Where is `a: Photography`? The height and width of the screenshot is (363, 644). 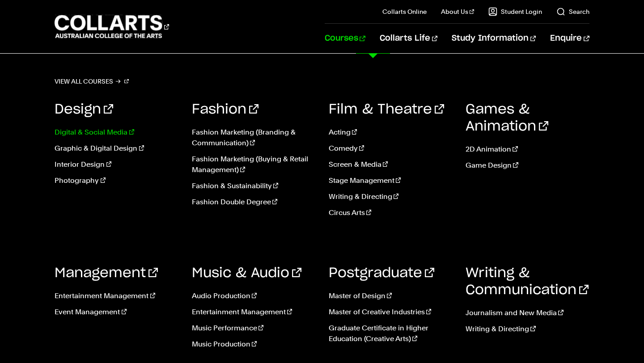 a: Photography is located at coordinates (116, 180).